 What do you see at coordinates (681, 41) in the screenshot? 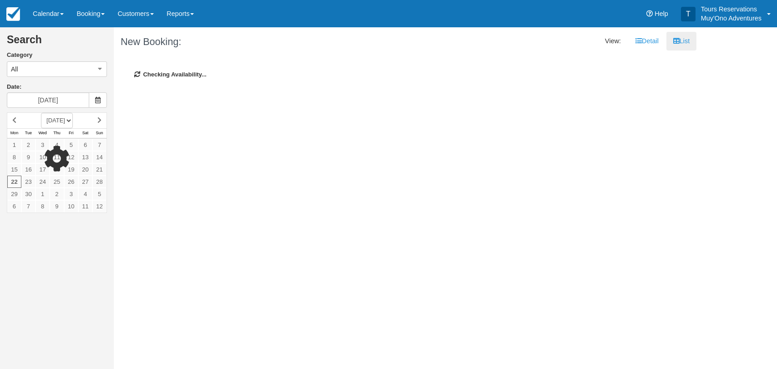
I see `a: List` at bounding box center [681, 41].